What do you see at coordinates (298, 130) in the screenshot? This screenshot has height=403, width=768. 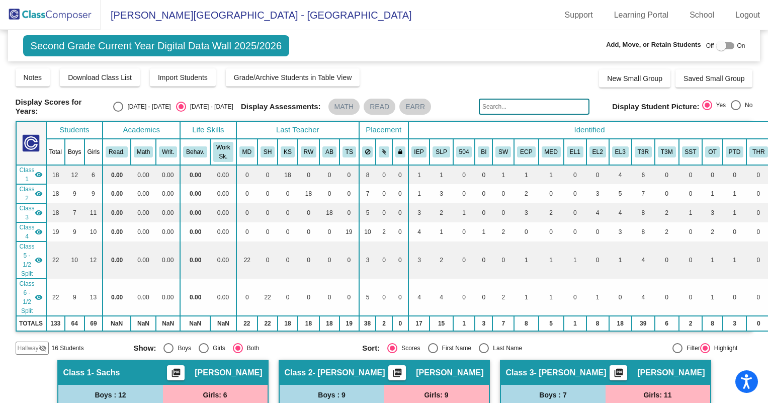 I see `th: Last Teacher` at bounding box center [298, 130].